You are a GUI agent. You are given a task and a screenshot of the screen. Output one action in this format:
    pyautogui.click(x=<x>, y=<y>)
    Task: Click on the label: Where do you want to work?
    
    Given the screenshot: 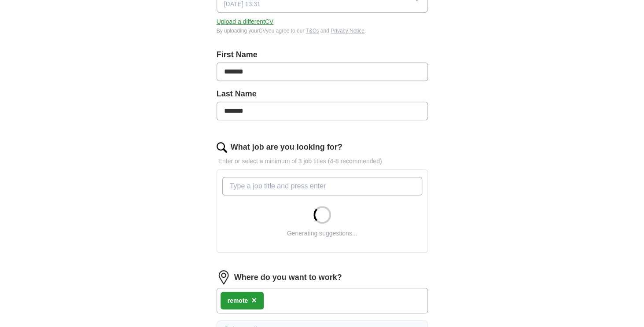 What is the action you would take?
    pyautogui.click(x=288, y=277)
    